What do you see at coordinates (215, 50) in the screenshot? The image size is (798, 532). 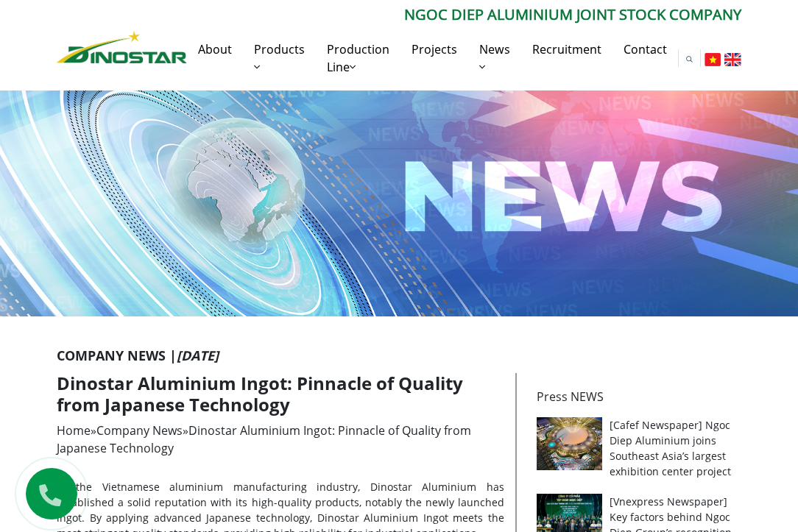 I see `a: About` at bounding box center [215, 50].